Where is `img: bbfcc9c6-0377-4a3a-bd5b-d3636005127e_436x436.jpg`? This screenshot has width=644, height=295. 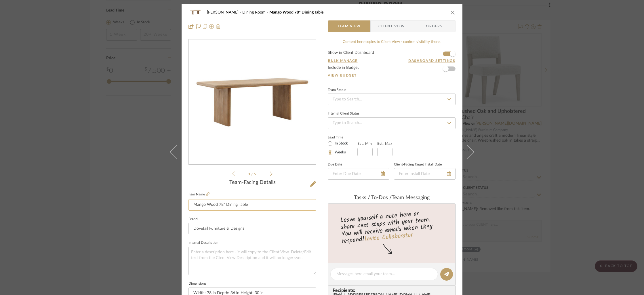 img: bbfcc9c6-0377-4a3a-bd5b-d3636005127e_436x436.jpg is located at coordinates (252, 102).